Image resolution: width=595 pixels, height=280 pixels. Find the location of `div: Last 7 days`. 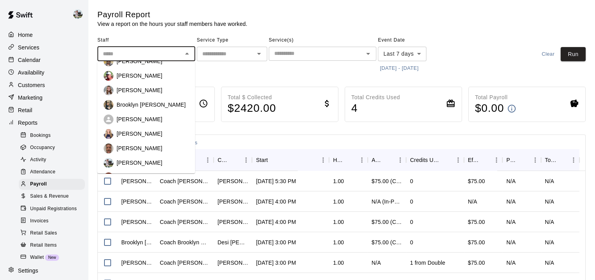

div: Last 7 days is located at coordinates (402, 54).